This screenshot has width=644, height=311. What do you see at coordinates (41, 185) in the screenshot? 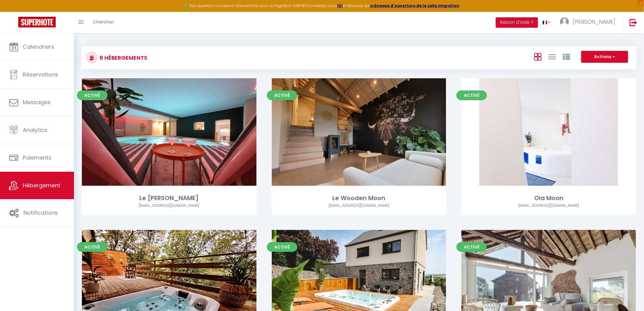
I see `span: Hébergement` at bounding box center [41, 185].